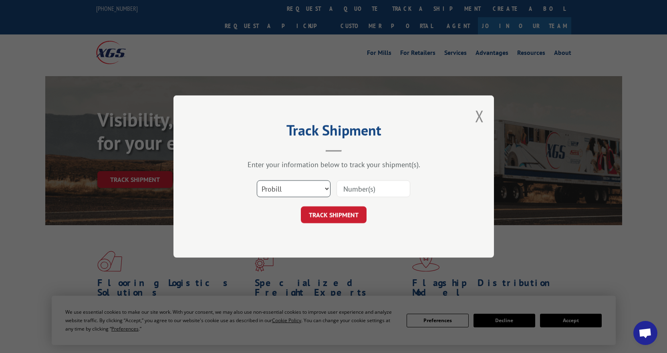  I want to click on button: TRACK SHIPMENT, so click(334, 215).